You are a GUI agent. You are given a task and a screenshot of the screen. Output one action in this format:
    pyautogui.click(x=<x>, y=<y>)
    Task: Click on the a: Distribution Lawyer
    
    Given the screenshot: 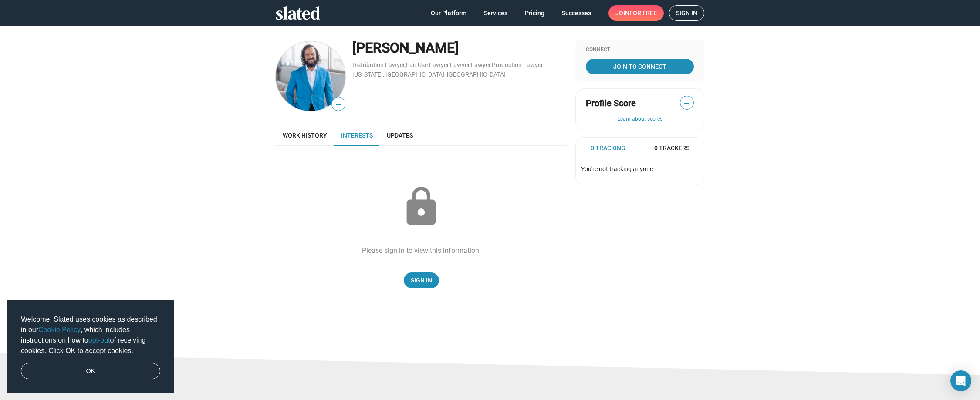 What is the action you would take?
    pyautogui.click(x=379, y=65)
    